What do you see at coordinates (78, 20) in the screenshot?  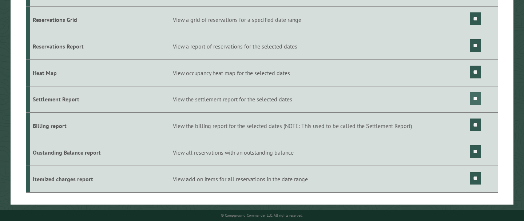 I see `td: Reservations Grid` at bounding box center [78, 20].